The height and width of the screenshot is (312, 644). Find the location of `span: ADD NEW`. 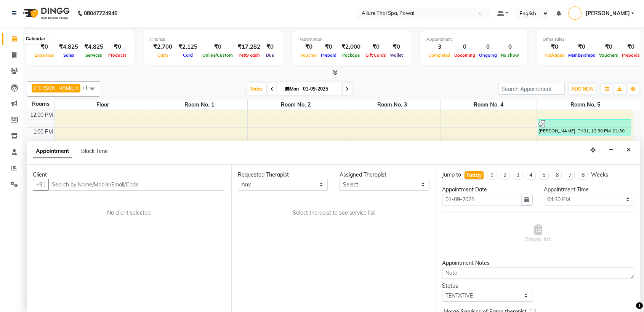

span: ADD NEW is located at coordinates (582, 89).